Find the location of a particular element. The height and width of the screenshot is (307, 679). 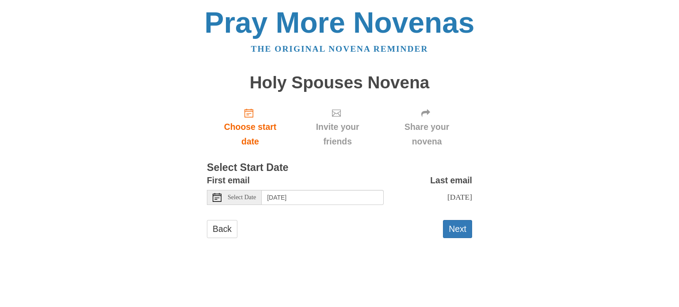

span: Choose start date is located at coordinates (250, 134).